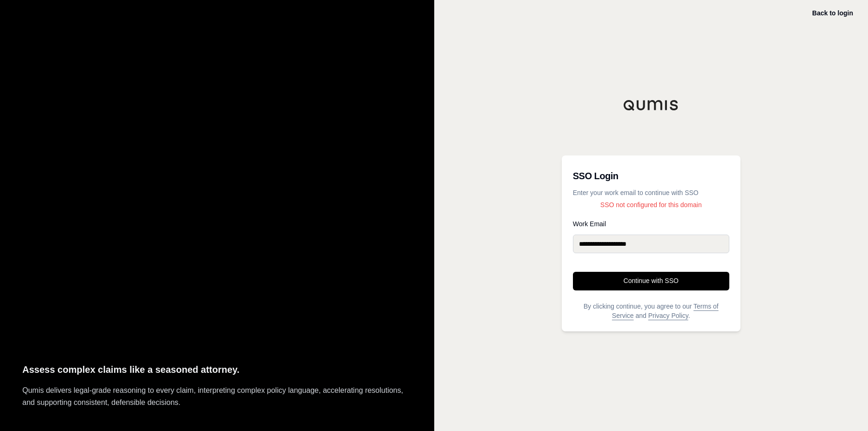  I want to click on a: Back to login, so click(832, 13).